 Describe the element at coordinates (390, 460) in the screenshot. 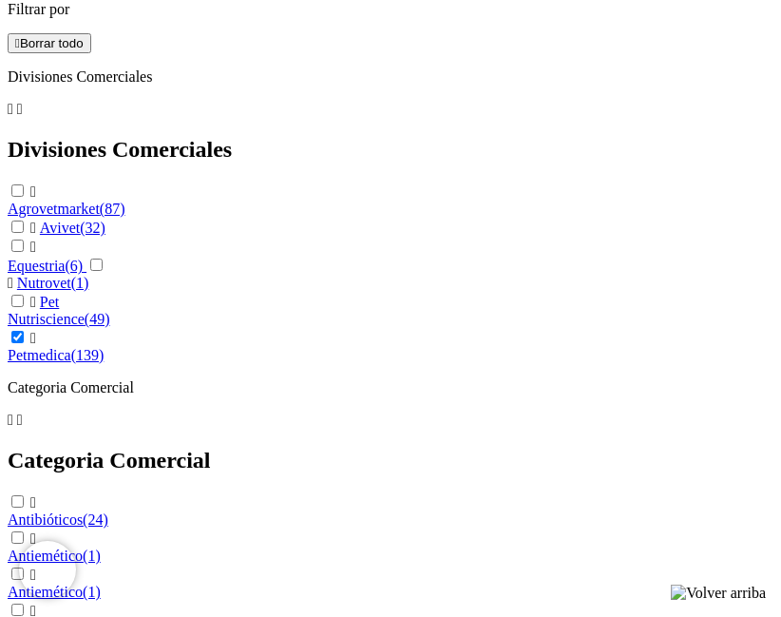

I see `h2: Categoria Comercial` at that location.